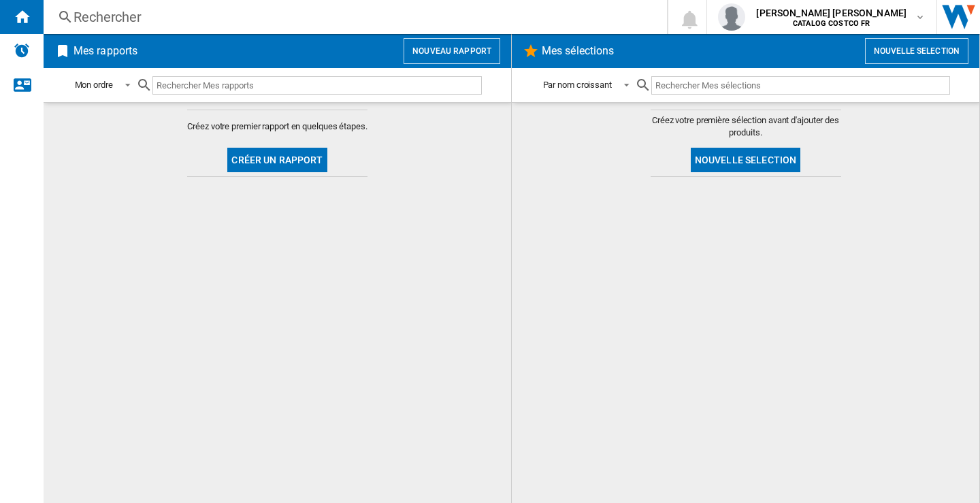 Image resolution: width=980 pixels, height=503 pixels. What do you see at coordinates (277, 126) in the screenshot?
I see `span: Créez votre premier rapport en quelques étapes.` at bounding box center [277, 126].